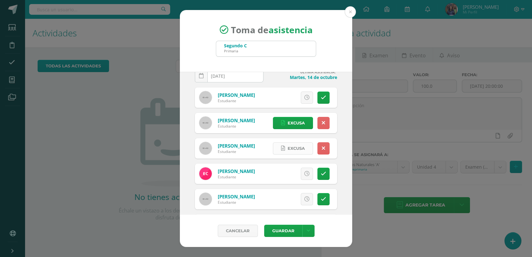  Describe the element at coordinates (236, 51) in the screenshot. I see `div: Primaria` at that location.